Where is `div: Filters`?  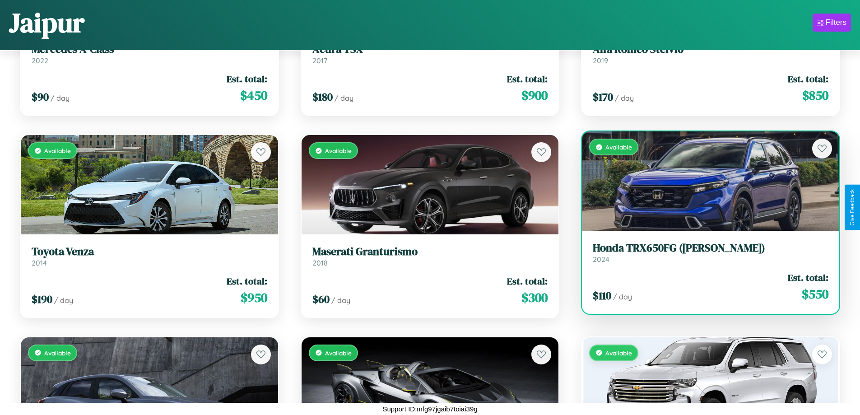
div: Filters is located at coordinates (836, 23).